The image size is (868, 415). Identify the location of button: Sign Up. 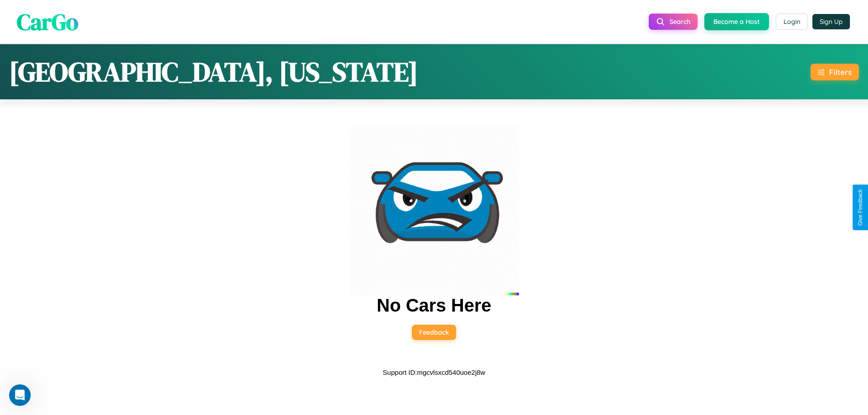
(831, 22).